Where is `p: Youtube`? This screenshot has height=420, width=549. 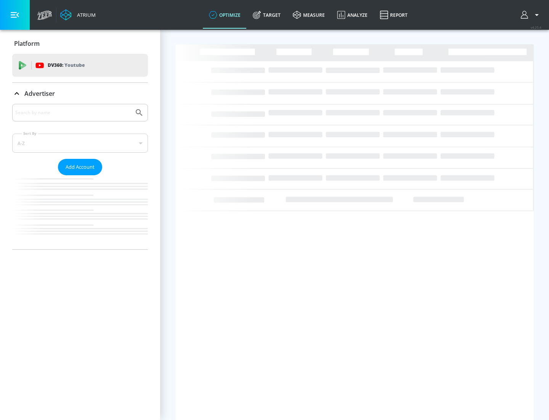 p: Youtube is located at coordinates (74, 65).